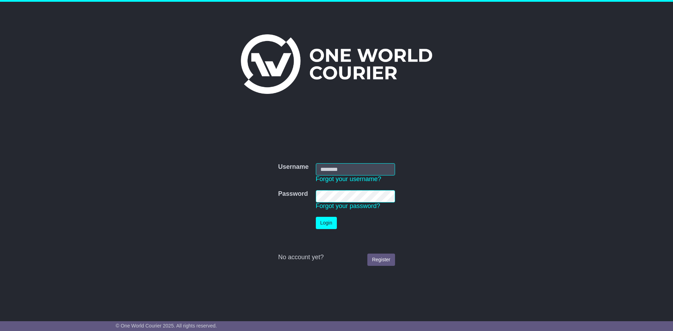 This screenshot has height=331, width=673. What do you see at coordinates (336, 258) in the screenshot?
I see `div: No account yet?` at bounding box center [336, 258].